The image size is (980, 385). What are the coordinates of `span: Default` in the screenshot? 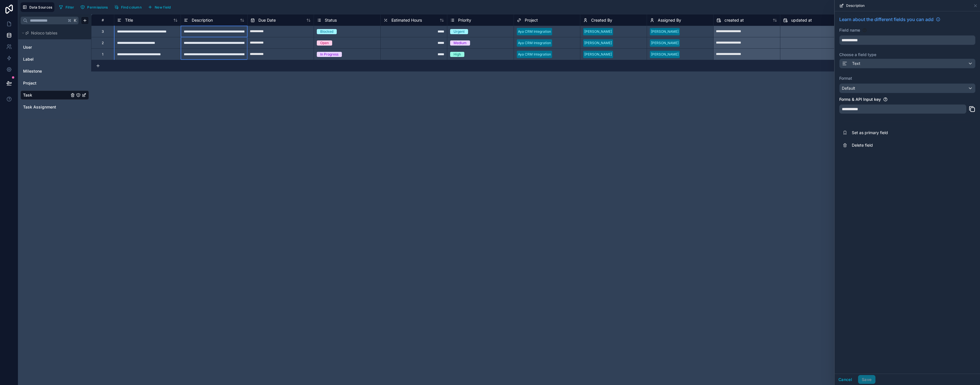 It's located at (848, 88).